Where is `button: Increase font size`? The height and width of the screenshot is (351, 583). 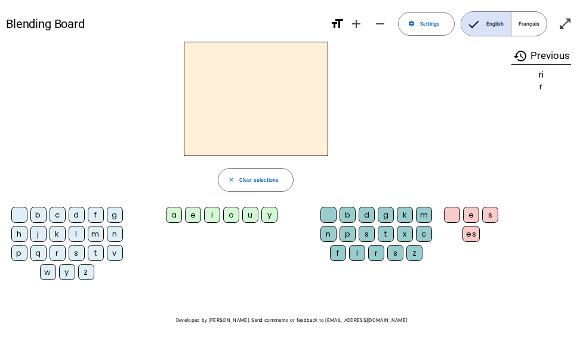 button: Increase font size is located at coordinates (356, 24).